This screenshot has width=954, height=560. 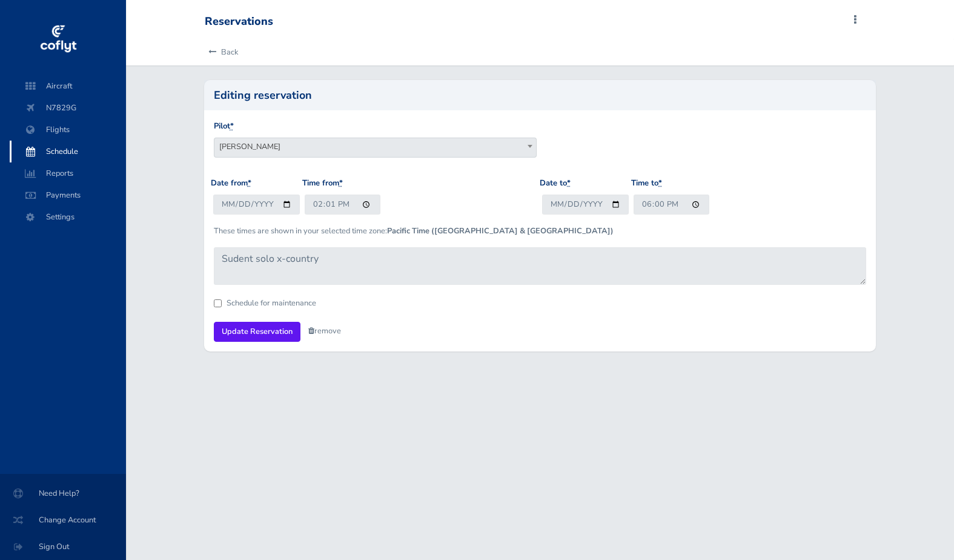 I want to click on span: Settings, so click(x=68, y=217).